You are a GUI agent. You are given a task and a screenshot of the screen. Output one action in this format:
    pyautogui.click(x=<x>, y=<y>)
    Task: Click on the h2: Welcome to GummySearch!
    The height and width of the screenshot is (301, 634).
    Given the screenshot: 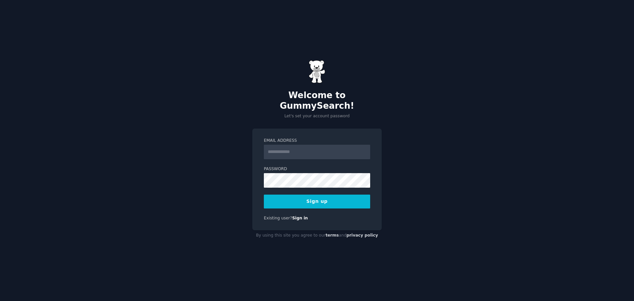 What is the action you would take?
    pyautogui.click(x=317, y=100)
    